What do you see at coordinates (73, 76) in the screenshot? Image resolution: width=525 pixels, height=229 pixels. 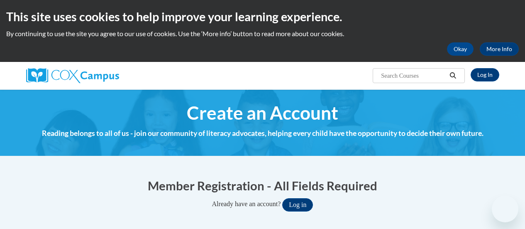 I see `img: Cox Campus` at bounding box center [73, 76].